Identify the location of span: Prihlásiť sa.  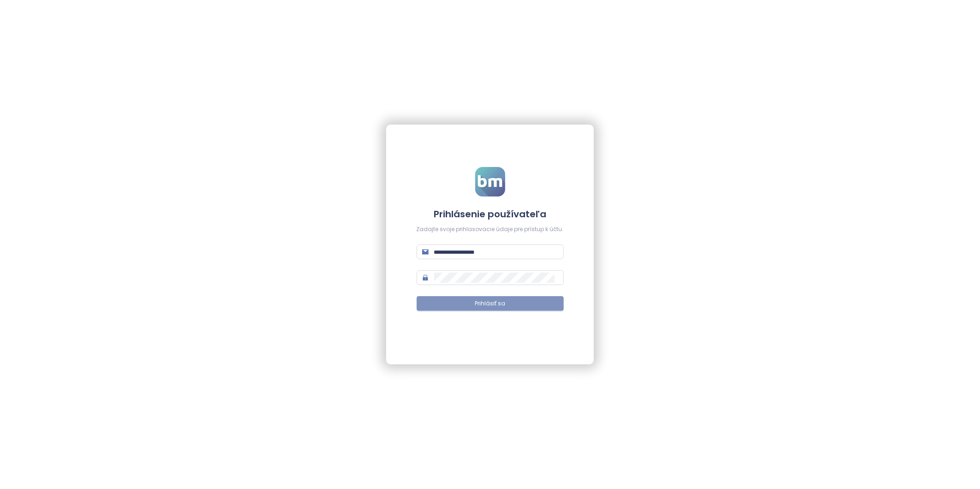
(490, 303).